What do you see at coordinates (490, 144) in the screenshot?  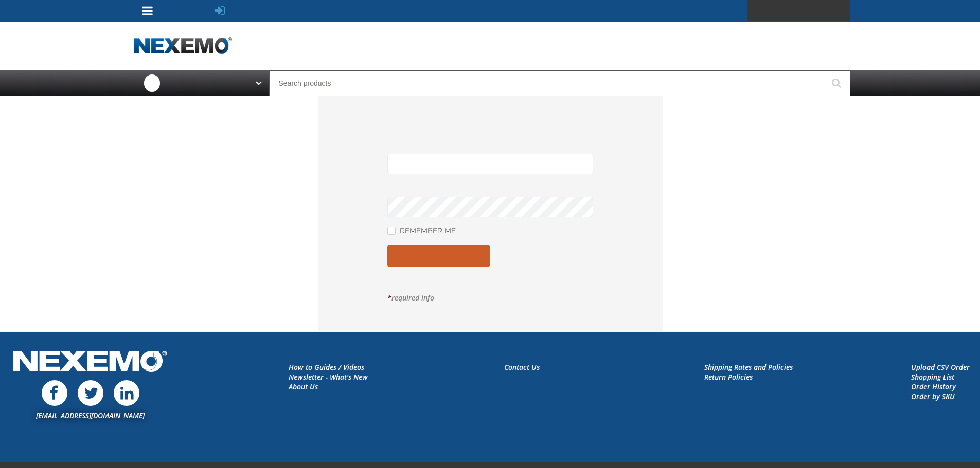 I see `label: Email Address` at bounding box center [490, 144].